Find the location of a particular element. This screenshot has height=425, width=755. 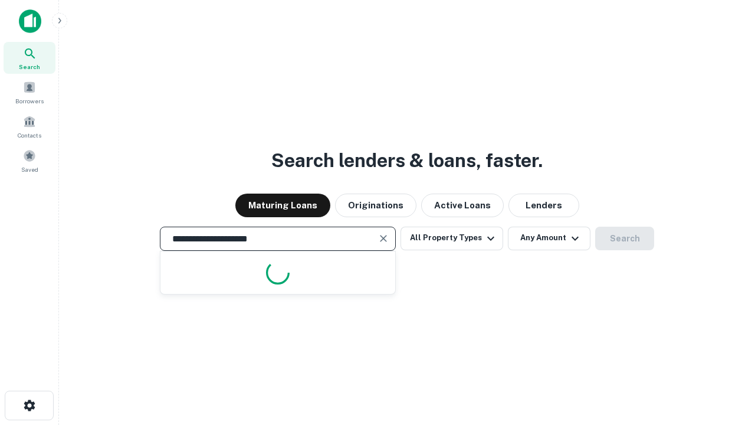

div: Search is located at coordinates (30, 58).